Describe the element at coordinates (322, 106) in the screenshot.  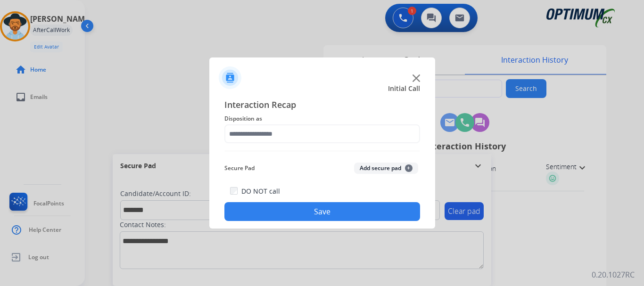
I see `span: Interaction Recap` at that location.